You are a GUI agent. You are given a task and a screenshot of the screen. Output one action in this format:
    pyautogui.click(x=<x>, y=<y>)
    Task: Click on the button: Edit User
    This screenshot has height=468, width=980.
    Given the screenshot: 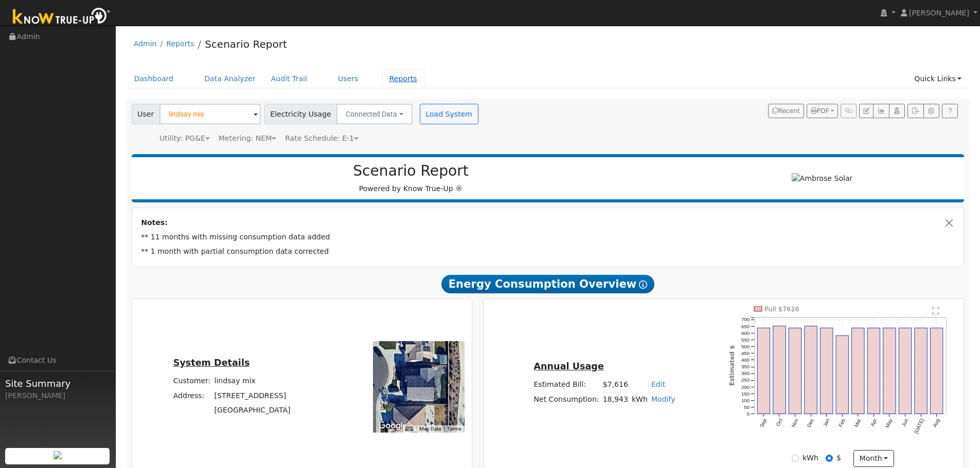 What is the action you would take?
    pyautogui.click(x=866, y=111)
    